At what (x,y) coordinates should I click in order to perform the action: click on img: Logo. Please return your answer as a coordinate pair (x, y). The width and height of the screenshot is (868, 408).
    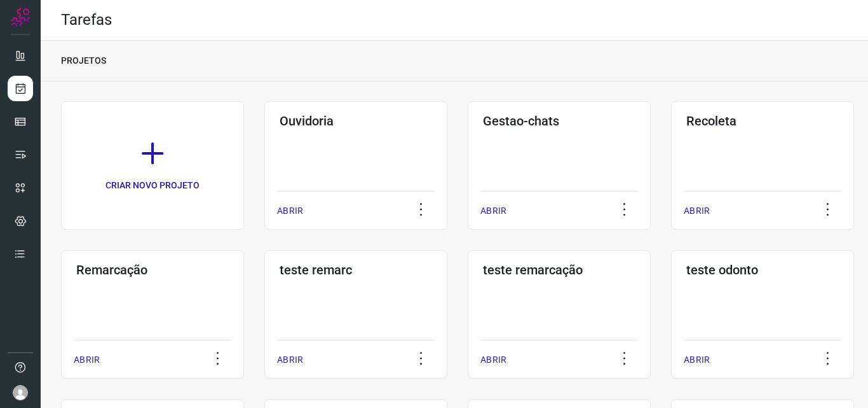
    Looking at the image, I should click on (20, 17).